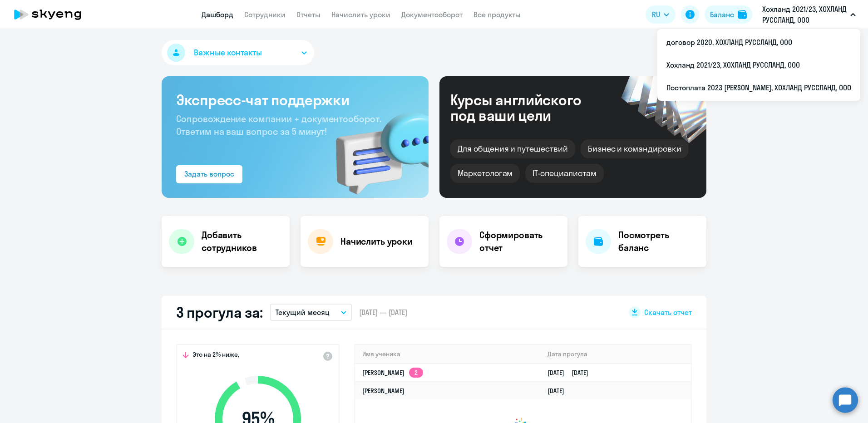 This screenshot has width=868, height=423. What do you see at coordinates (219, 312) in the screenshot?
I see `h2: 3 прогула за:` at bounding box center [219, 312].